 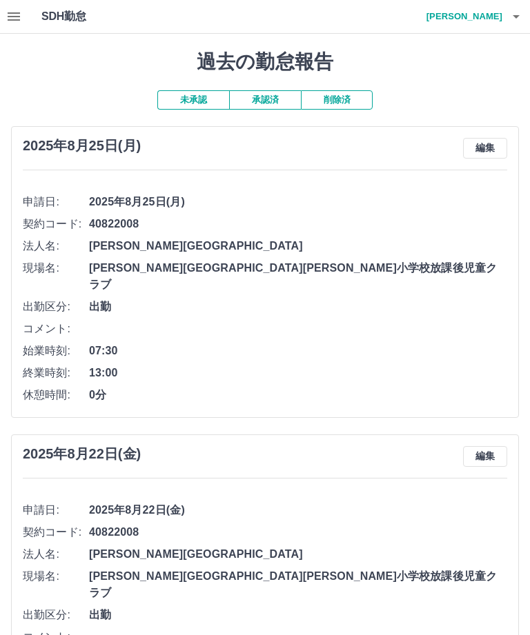 What do you see at coordinates (337, 100) in the screenshot?
I see `button: 削除済` at bounding box center [337, 100].